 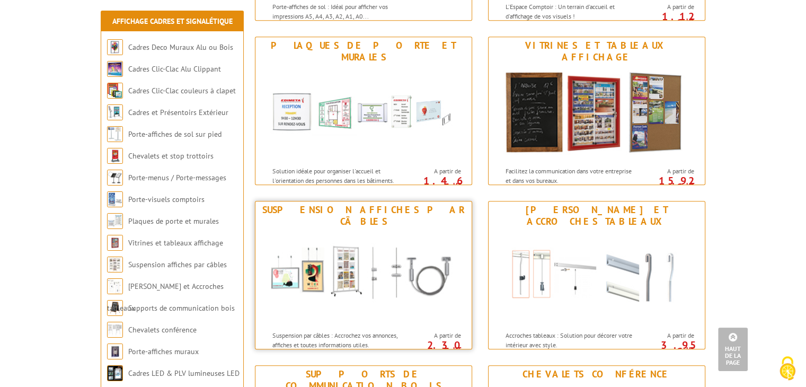 What do you see at coordinates (338, 11) in the screenshot?
I see `p: Porte-affiches de sol : Idéal pour afficher vos impressions A5, A4, A3, A2, A1, A0...` at bounding box center [338, 11].